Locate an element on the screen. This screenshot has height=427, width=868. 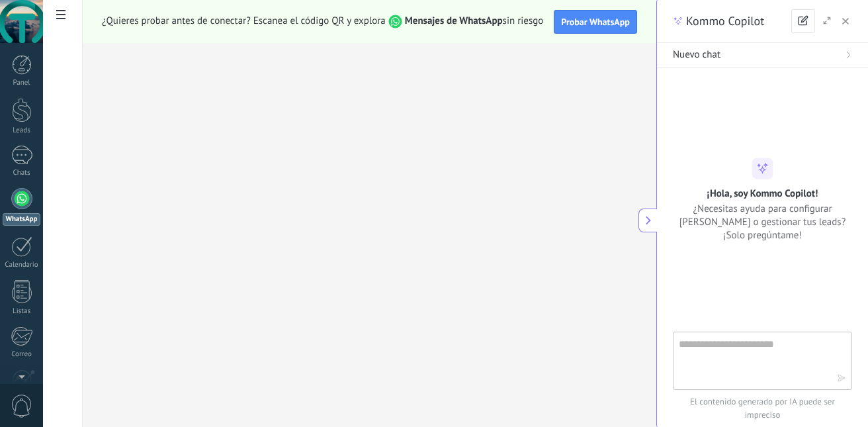
div: Calendario is located at coordinates (21, 265).